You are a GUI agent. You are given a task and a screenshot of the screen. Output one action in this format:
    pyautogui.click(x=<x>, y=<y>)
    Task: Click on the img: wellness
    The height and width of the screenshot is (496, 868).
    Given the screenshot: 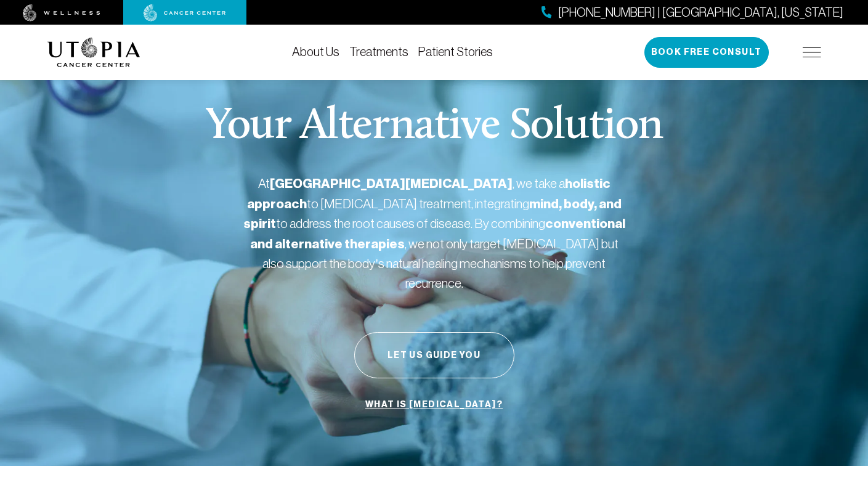 What is the action you would take?
    pyautogui.click(x=62, y=13)
    